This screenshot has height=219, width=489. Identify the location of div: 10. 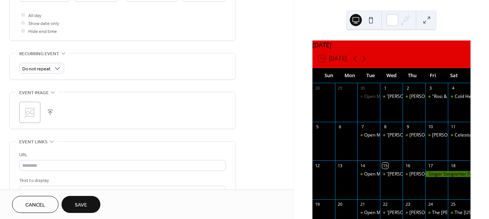
(430, 126).